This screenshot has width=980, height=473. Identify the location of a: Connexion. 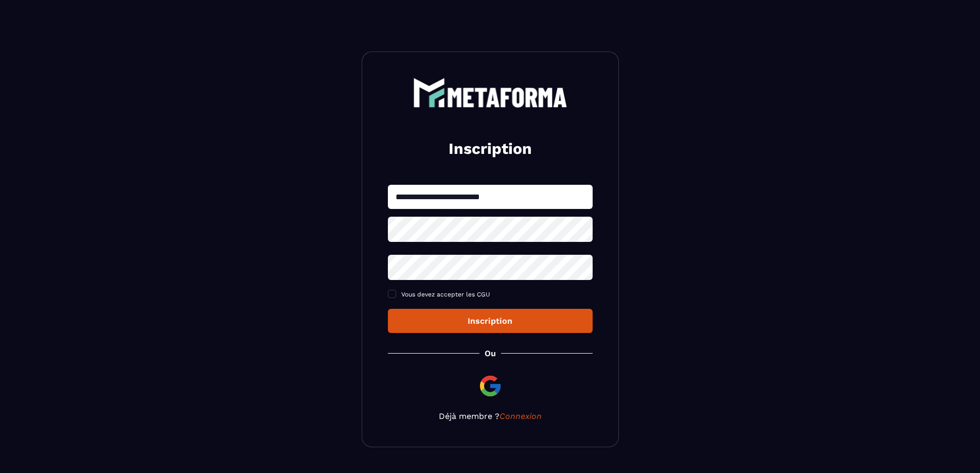
(521, 416).